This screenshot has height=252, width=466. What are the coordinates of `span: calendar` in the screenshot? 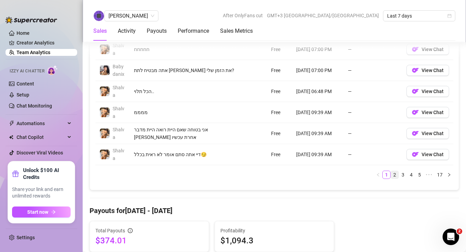 It's located at (449, 16).